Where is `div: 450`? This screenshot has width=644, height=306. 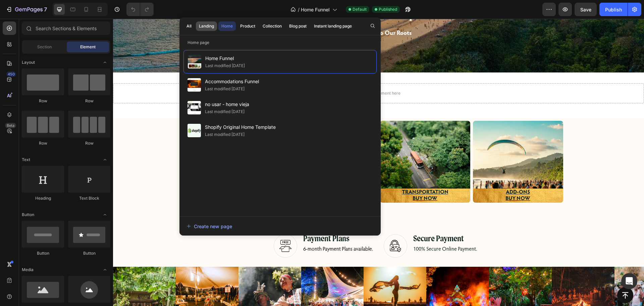
div: 450 is located at coordinates (11, 74).